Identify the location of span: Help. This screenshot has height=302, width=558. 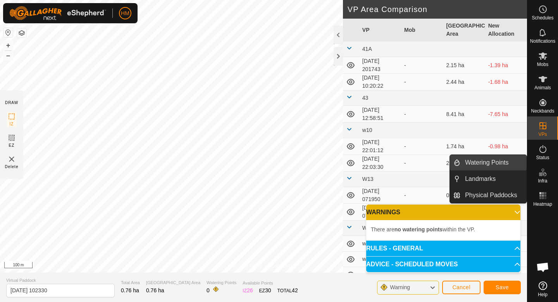
(543, 294).